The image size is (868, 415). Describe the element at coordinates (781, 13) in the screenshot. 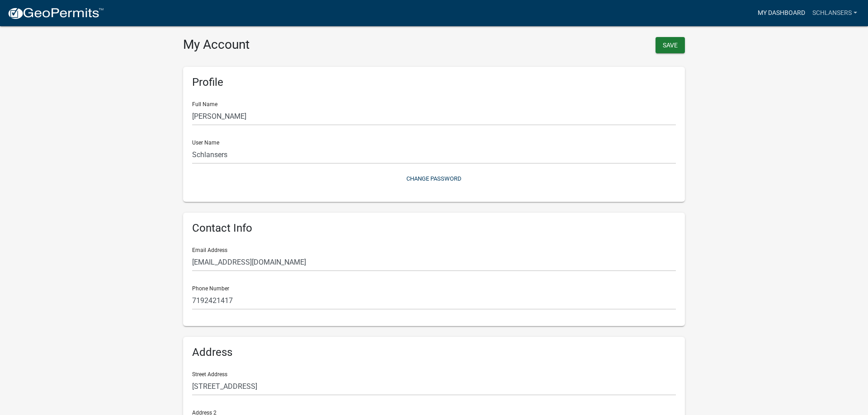

I see `a: My Dashboard` at that location.